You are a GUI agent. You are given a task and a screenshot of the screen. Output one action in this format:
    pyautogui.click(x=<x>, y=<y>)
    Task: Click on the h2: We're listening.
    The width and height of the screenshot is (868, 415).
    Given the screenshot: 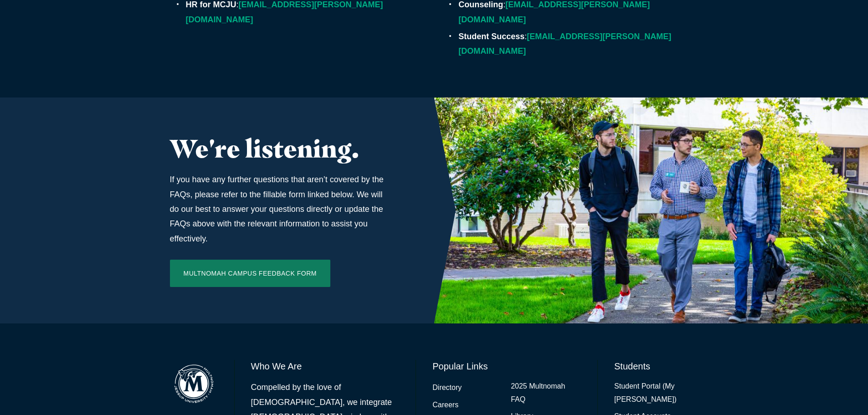 What is the action you would take?
    pyautogui.click(x=280, y=148)
    